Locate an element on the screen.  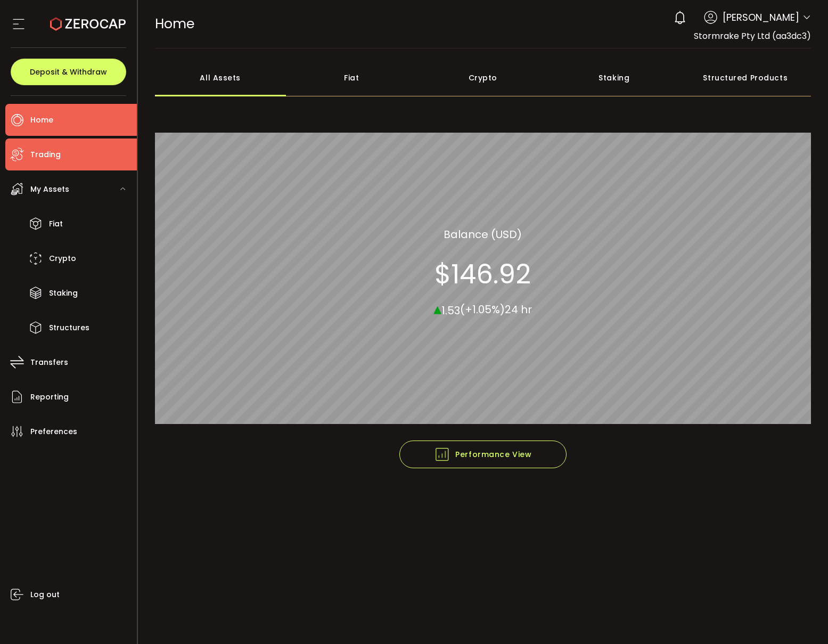
span: Trading is located at coordinates (45, 154).